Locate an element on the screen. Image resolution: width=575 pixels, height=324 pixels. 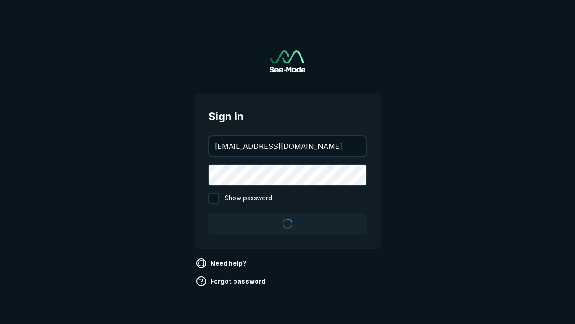
a: Need help? is located at coordinates (222, 263).